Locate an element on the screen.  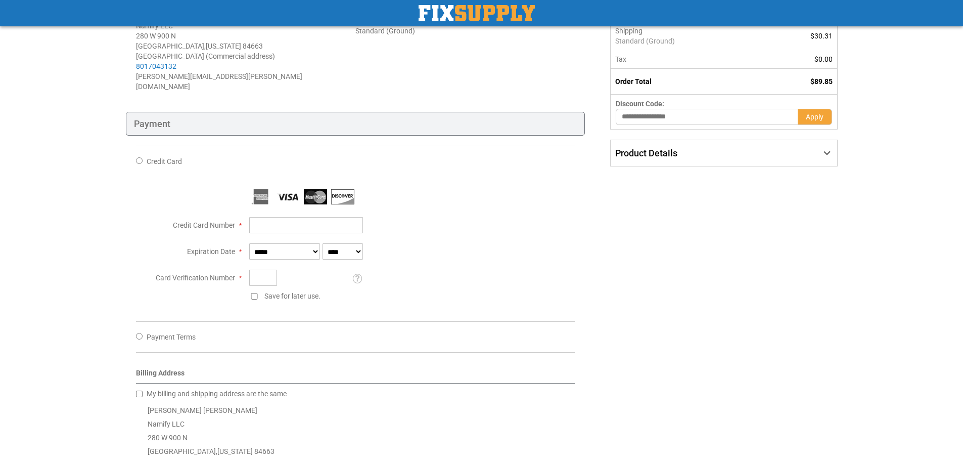
strong: Order Total is located at coordinates (634, 81).